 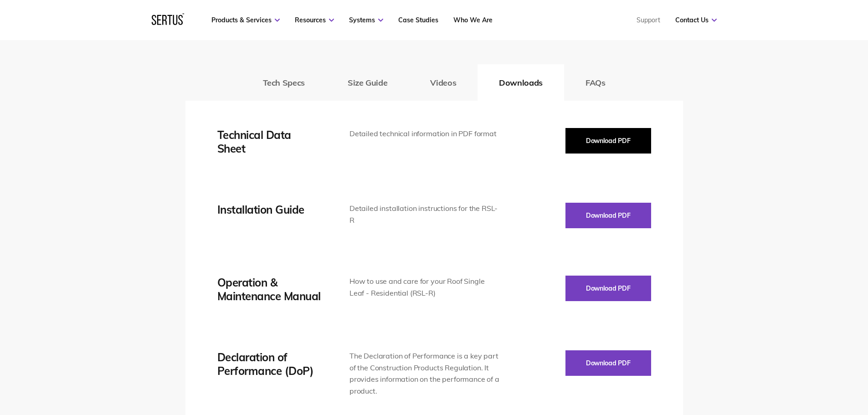 What do you see at coordinates (270, 210) in the screenshot?
I see `div: Installation Guide` at bounding box center [270, 210].